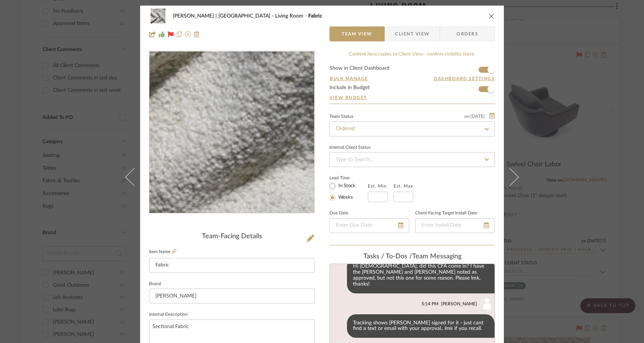 Image resolution: width=644 pixels, height=343 pixels. I want to click on label: Internal Description, so click(168, 315).